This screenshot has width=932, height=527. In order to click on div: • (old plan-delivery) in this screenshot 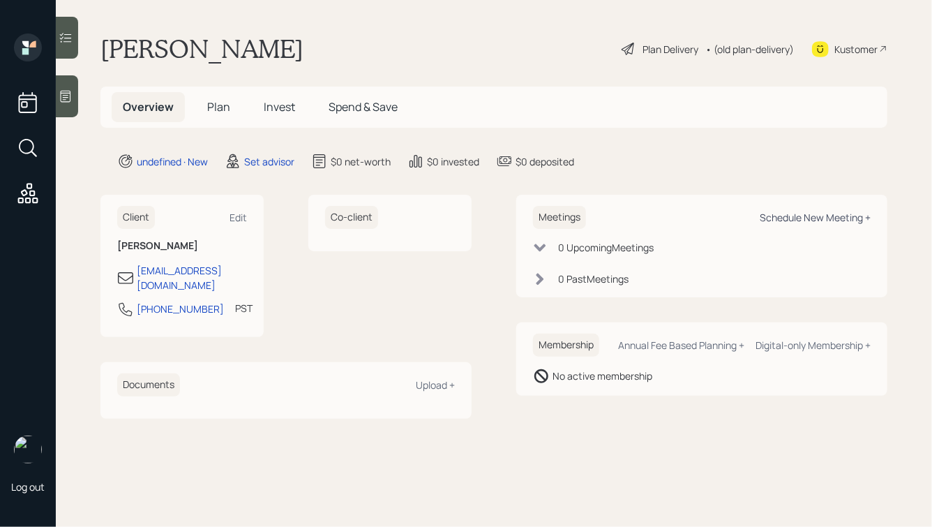, I will do `click(749, 49)`.